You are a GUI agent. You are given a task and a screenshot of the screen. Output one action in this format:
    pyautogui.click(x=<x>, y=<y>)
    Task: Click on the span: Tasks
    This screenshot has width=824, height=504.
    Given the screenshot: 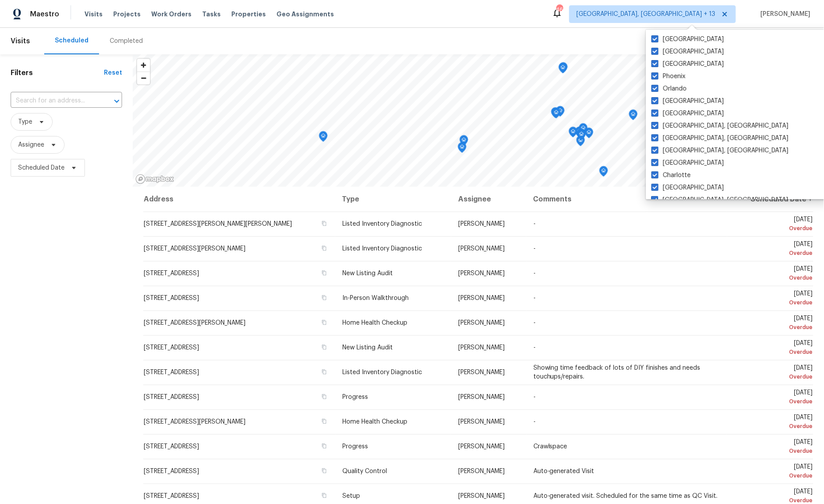 What is the action you would take?
    pyautogui.click(x=211, y=14)
    